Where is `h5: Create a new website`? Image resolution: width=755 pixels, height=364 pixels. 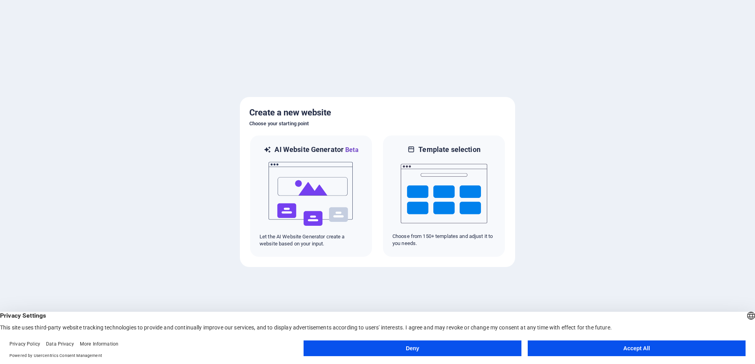 h5: Create a new website is located at coordinates (377, 113).